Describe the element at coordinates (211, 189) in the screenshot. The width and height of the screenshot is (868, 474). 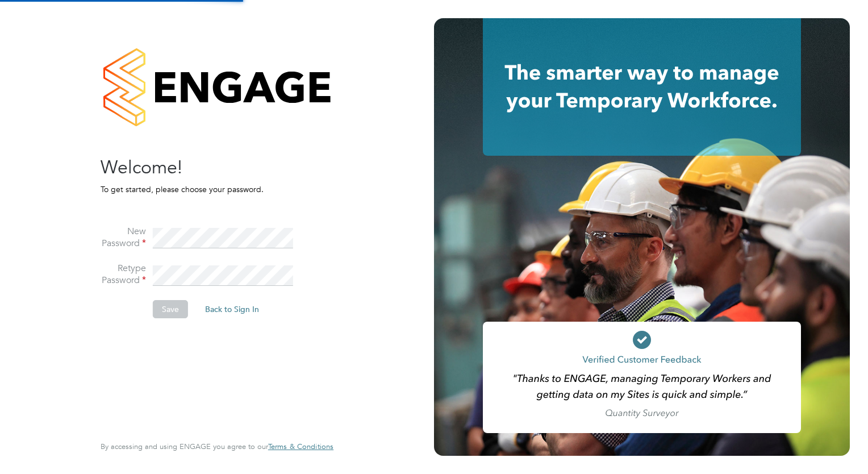
I see `p: To get started, please choose your password.` at that location.